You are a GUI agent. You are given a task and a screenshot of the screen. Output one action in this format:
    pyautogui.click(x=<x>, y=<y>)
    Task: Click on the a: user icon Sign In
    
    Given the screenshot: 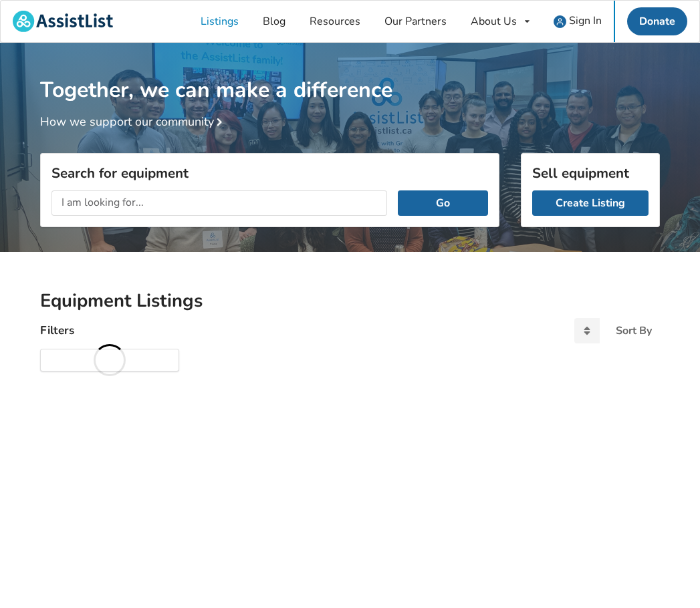 What is the action you would take?
    pyautogui.click(x=578, y=21)
    